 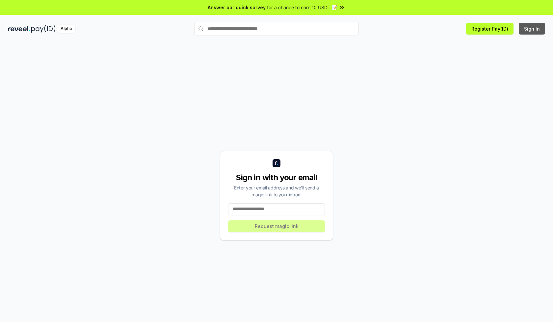 I want to click on button: Sign In, so click(x=532, y=29).